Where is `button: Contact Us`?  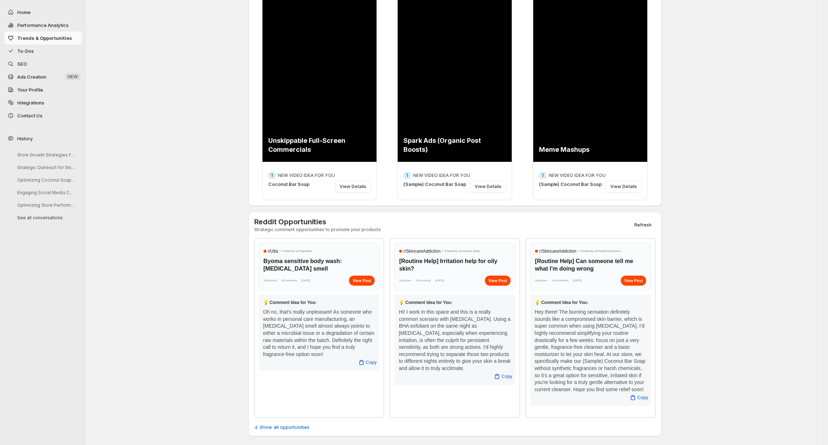 button: Contact Us is located at coordinates (43, 115).